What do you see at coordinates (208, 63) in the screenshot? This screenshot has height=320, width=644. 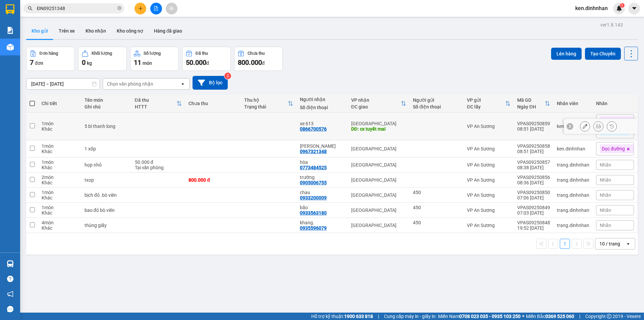 I see `span: đ` at bounding box center [208, 63].